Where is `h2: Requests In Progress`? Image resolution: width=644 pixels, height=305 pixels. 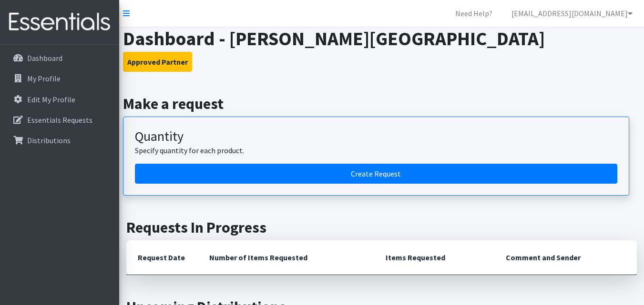 h2: Requests In Progress is located at coordinates (382, 227).